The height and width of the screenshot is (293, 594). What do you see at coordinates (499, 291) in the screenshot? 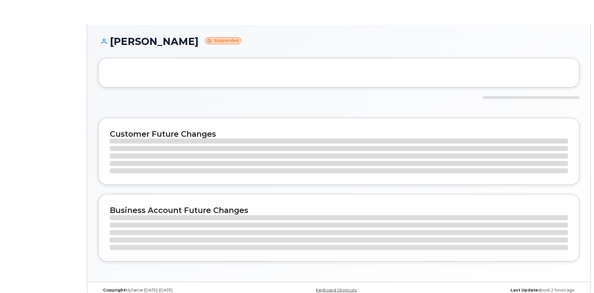
I see `div: about 2 hours ago` at bounding box center [499, 291].